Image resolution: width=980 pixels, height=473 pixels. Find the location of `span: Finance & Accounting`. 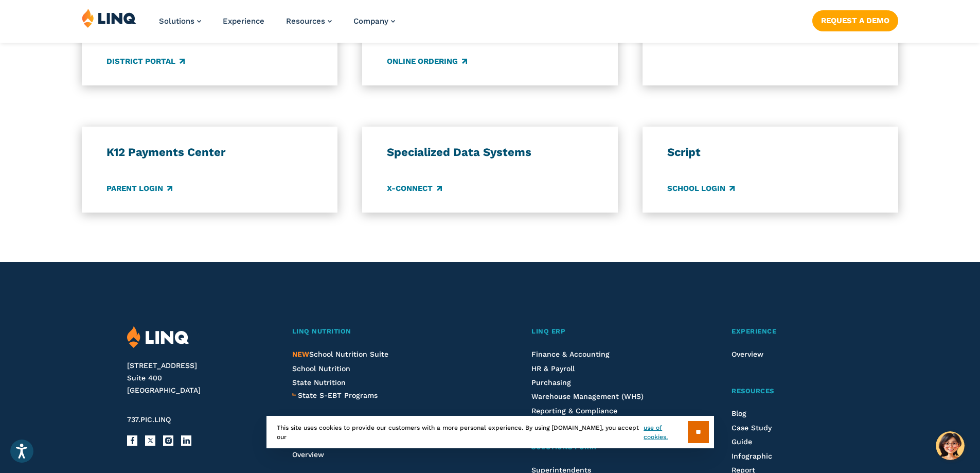

span: Finance & Accounting is located at coordinates (571, 354).